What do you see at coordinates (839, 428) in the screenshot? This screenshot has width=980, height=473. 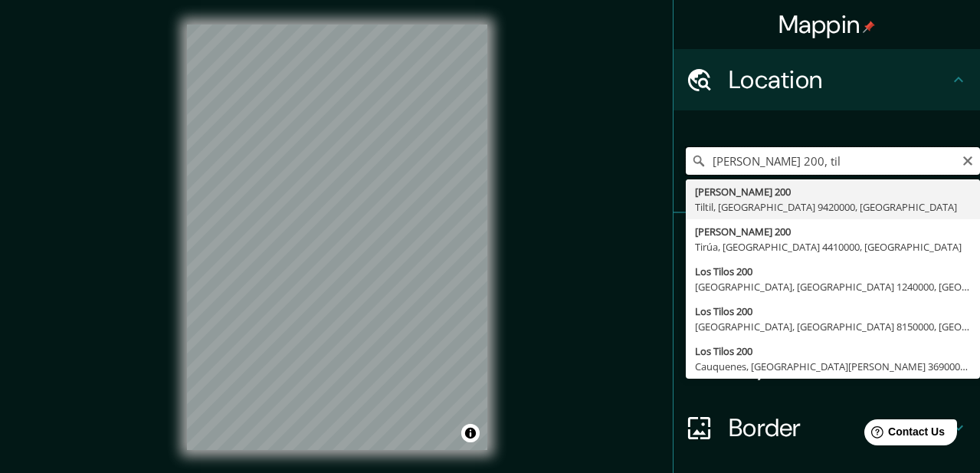 I see `h4: Border` at bounding box center [839, 428].